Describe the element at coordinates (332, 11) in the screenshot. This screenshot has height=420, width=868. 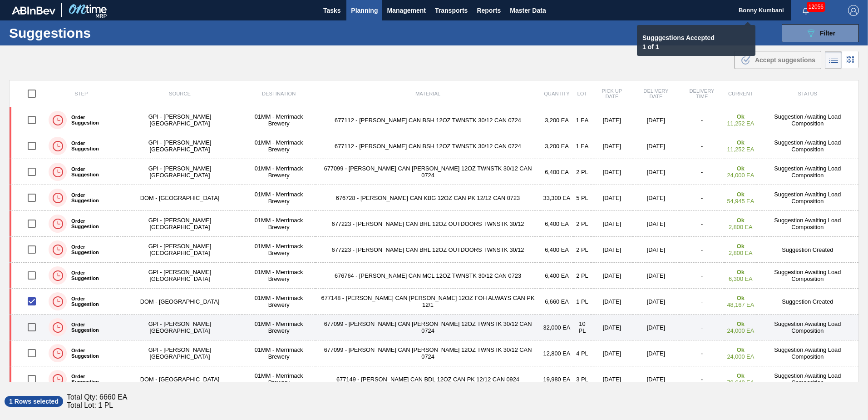
I see `span: Tasks` at that location.